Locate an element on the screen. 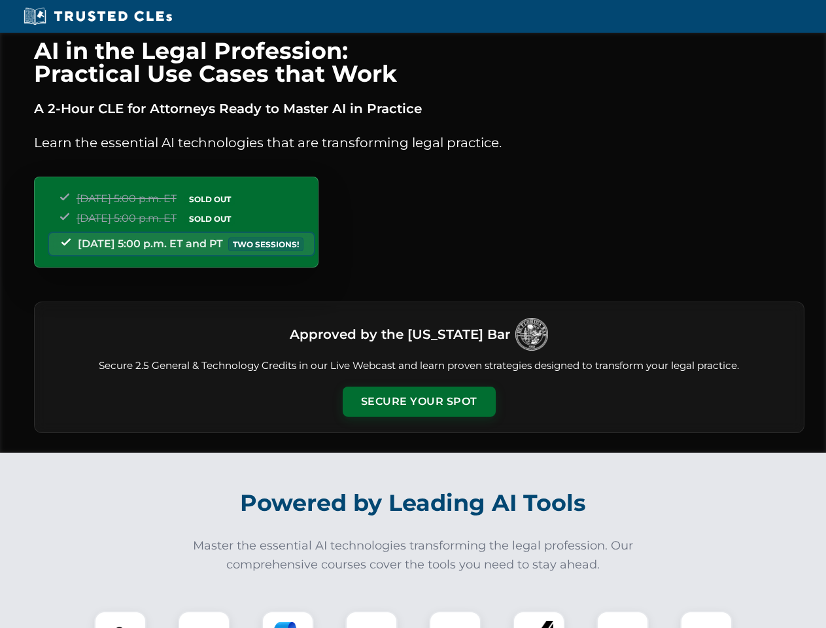 The width and height of the screenshot is (826, 628). img: Trusted CLEs is located at coordinates (98, 16).